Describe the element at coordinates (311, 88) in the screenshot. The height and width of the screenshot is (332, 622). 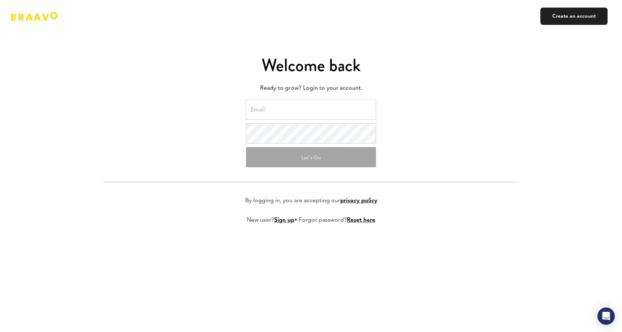
I see `p: Ready to grow? Login to your account.` at that location.